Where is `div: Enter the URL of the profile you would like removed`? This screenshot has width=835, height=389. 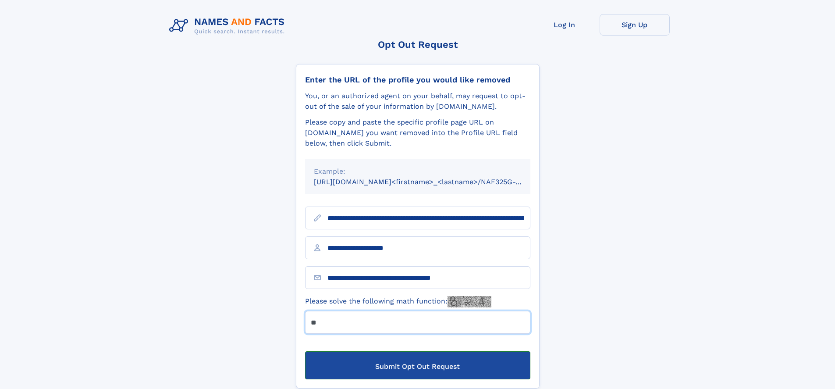 div: Enter the URL of the profile you would like removed is located at coordinates (418, 80).